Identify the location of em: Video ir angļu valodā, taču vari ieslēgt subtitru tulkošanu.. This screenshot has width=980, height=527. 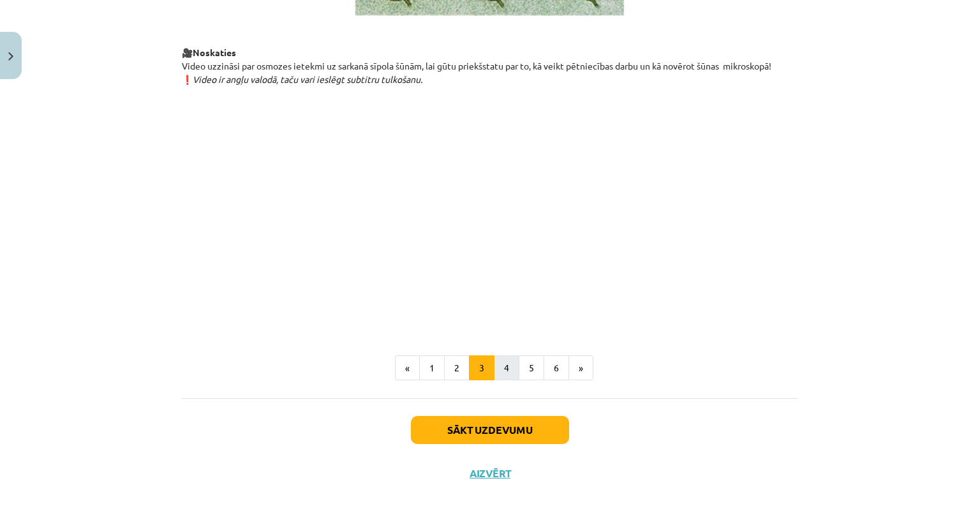
(308, 79).